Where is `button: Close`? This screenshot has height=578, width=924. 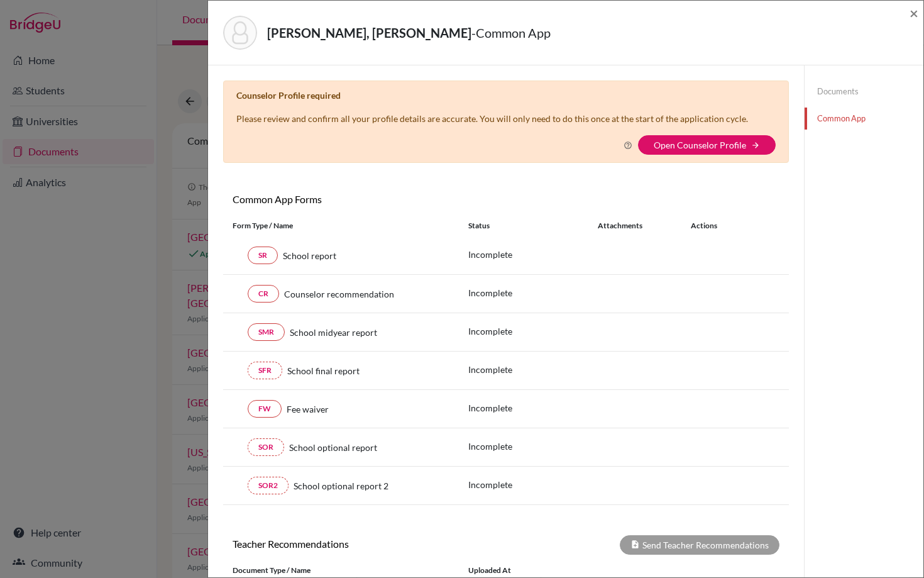 button: Close is located at coordinates (914, 13).